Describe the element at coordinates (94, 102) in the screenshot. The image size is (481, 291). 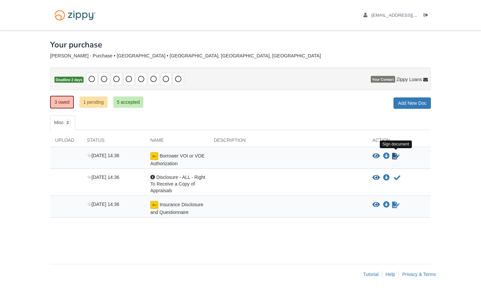
I see `a: 1 pending` at that location.